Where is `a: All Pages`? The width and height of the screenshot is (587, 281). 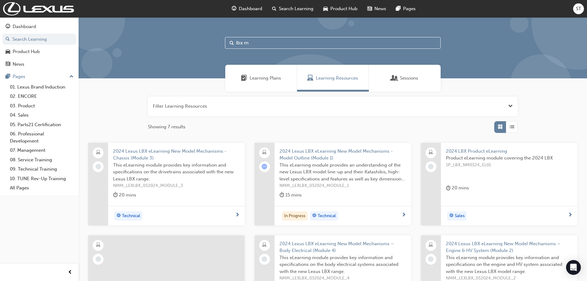
a: All Pages is located at coordinates (42, 188).